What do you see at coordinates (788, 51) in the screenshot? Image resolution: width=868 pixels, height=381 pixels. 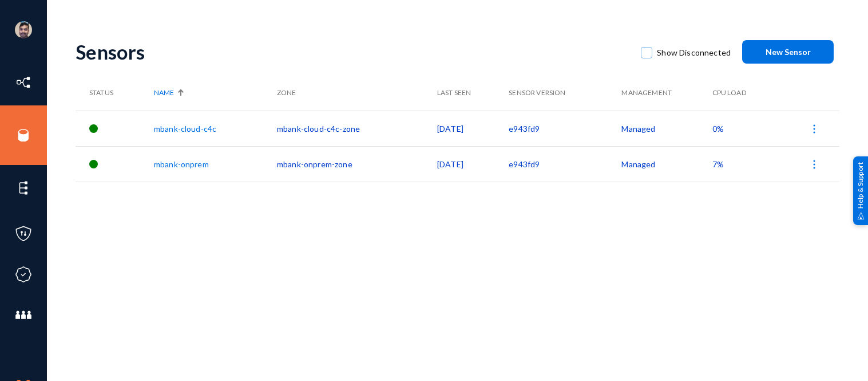 I see `button: New Sensor` at bounding box center [788, 51].